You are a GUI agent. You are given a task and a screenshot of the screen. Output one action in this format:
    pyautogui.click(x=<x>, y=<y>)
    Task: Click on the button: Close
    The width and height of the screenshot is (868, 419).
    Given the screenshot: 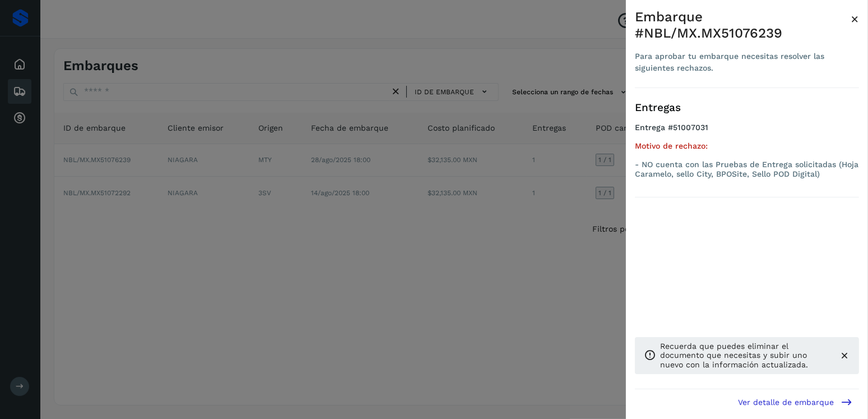 What is the action you would take?
    pyautogui.click(x=855, y=19)
    